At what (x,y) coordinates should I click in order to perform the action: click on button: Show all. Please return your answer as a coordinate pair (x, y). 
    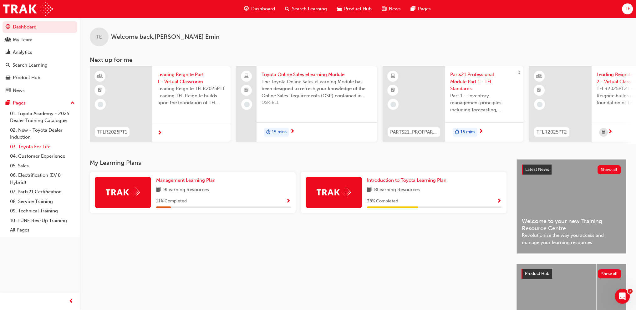
    Looking at the image, I should click on (609, 170).